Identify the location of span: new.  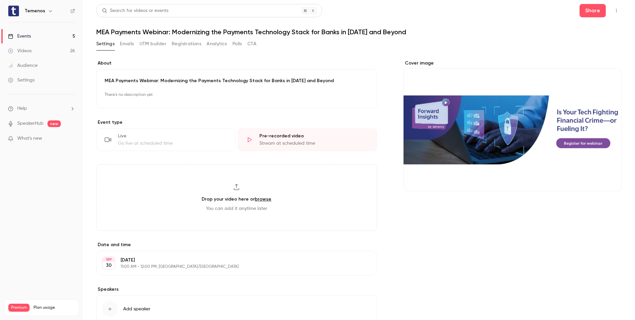
(54, 124).